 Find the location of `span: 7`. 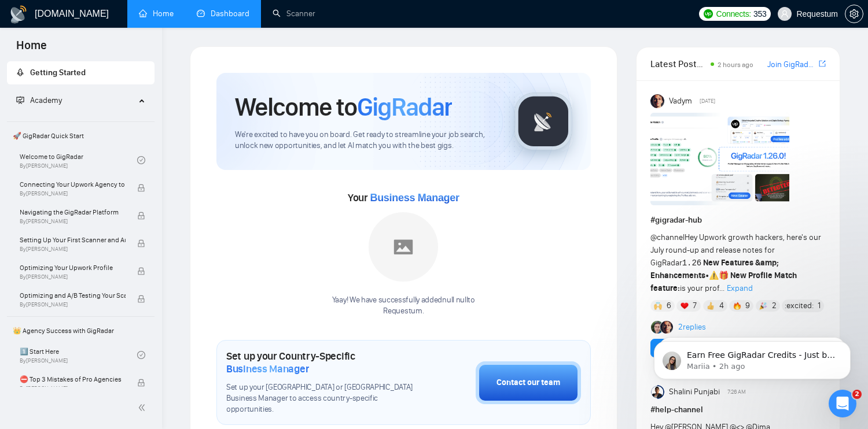

span: 7 is located at coordinates (694, 306).